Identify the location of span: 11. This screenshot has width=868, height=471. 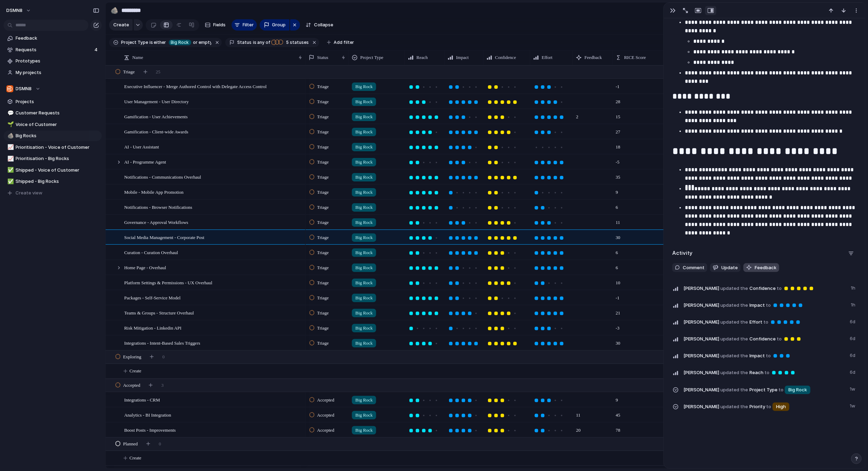
(578, 413).